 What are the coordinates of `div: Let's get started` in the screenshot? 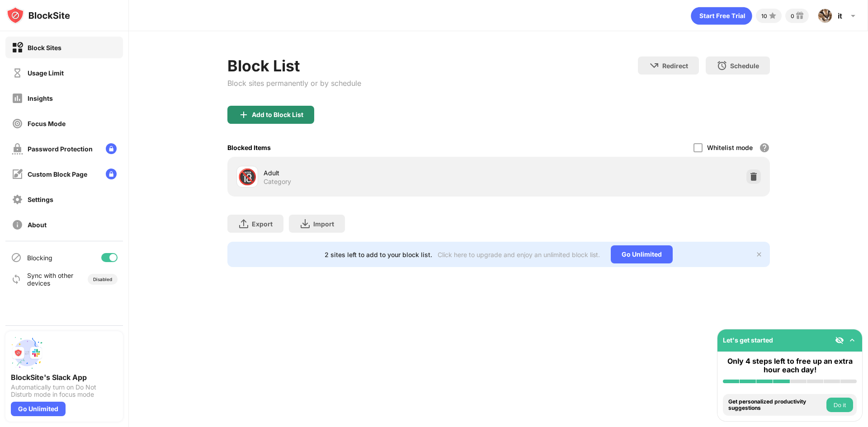 It's located at (748, 340).